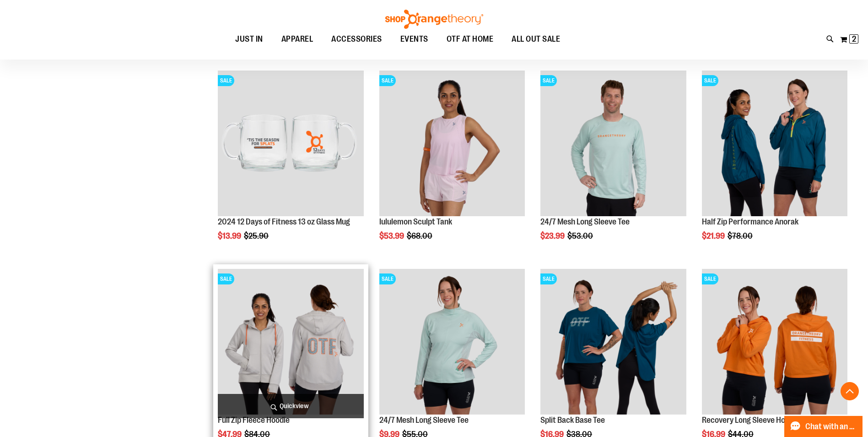 The image size is (868, 437). I want to click on img: Half Zip Performance Anorak, so click(775, 143).